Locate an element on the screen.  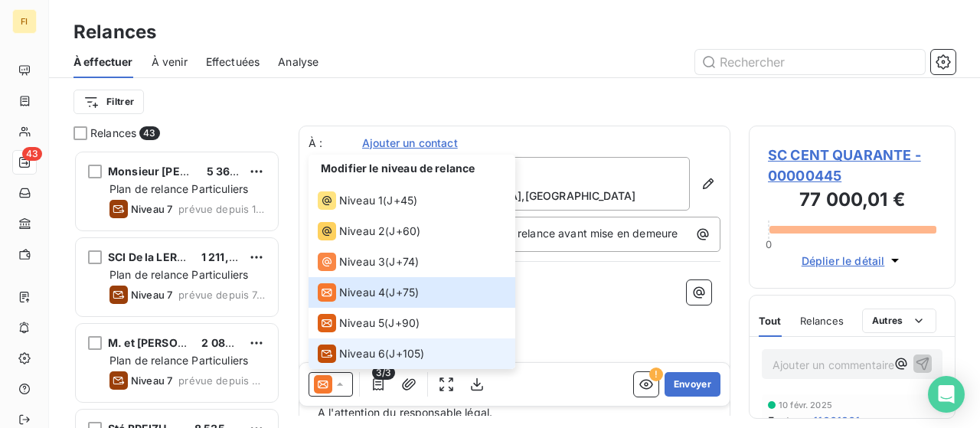
label: À : is located at coordinates (335, 143).